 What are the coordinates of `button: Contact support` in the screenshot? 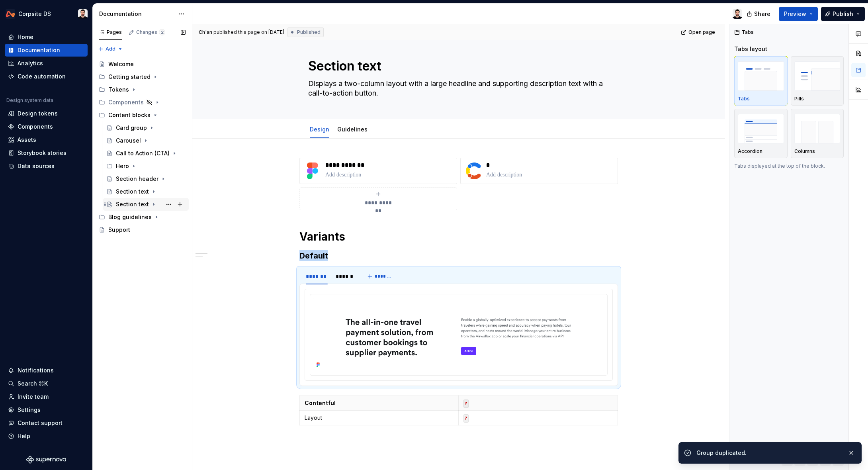 It's located at (46, 423).